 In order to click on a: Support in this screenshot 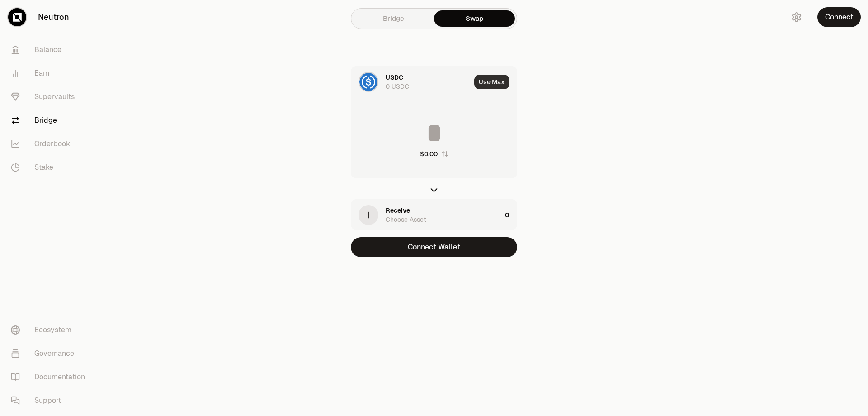, I will do `click(51, 401)`.